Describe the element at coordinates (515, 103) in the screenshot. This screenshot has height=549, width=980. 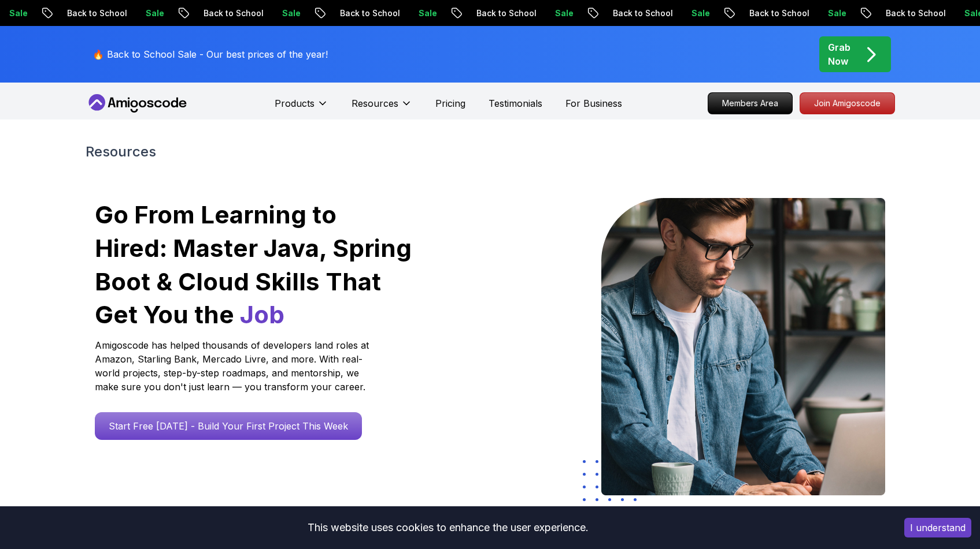
I see `a: Testimonials` at that location.